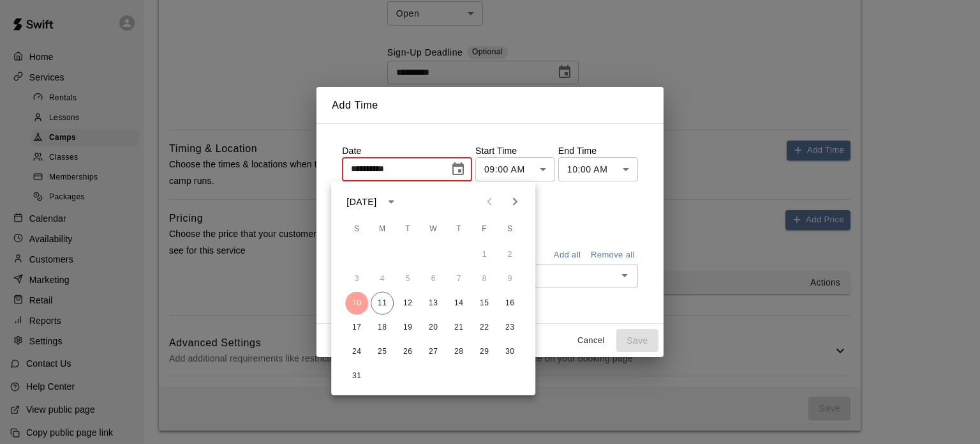  I want to click on button: 14, so click(459, 304).